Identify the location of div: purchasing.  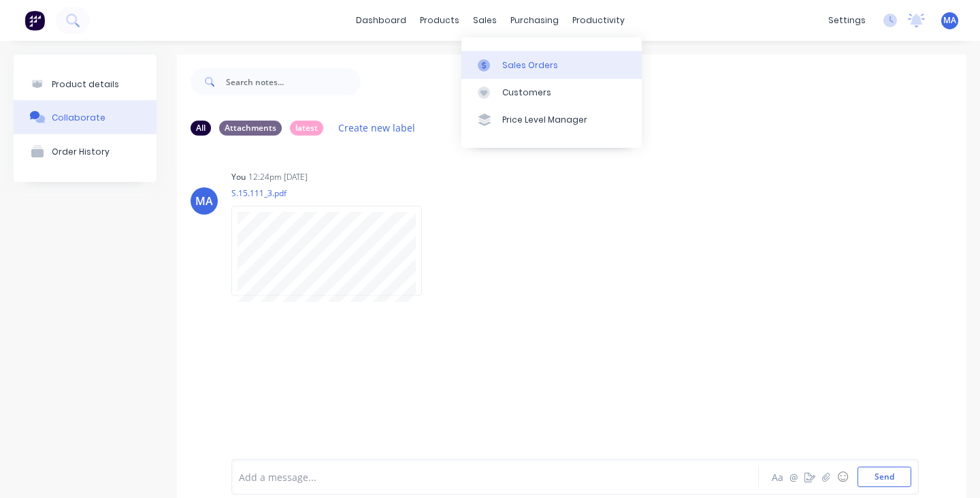
(535, 21).